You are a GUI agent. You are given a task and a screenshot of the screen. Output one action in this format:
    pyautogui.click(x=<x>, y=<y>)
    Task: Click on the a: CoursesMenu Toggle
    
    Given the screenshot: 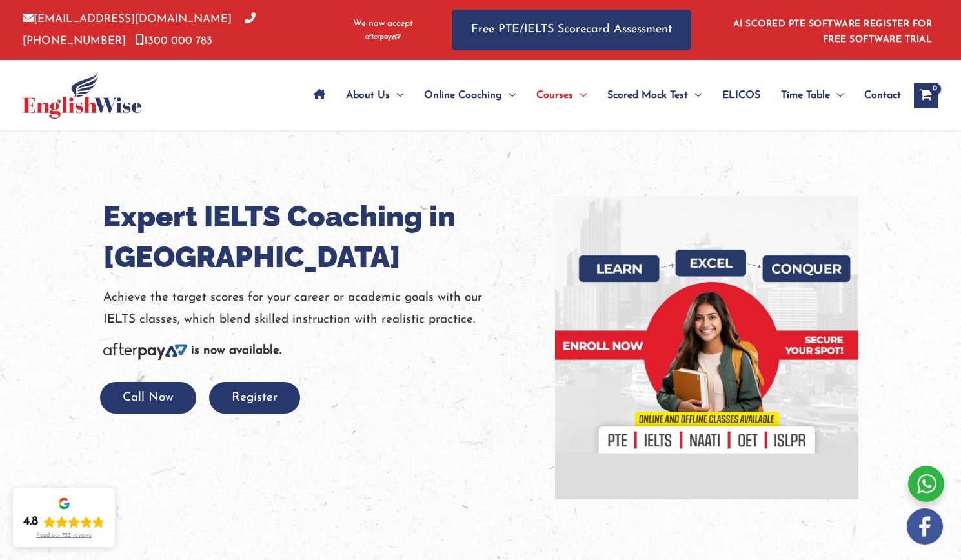 What is the action you would take?
    pyautogui.click(x=561, y=96)
    